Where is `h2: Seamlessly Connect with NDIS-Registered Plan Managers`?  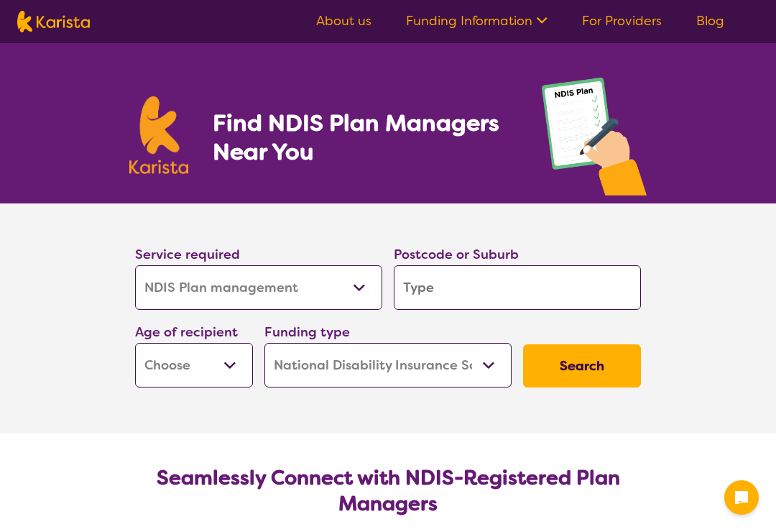
h2: Seamlessly Connect with NDIS-Registered Plan Managers is located at coordinates (388, 491).